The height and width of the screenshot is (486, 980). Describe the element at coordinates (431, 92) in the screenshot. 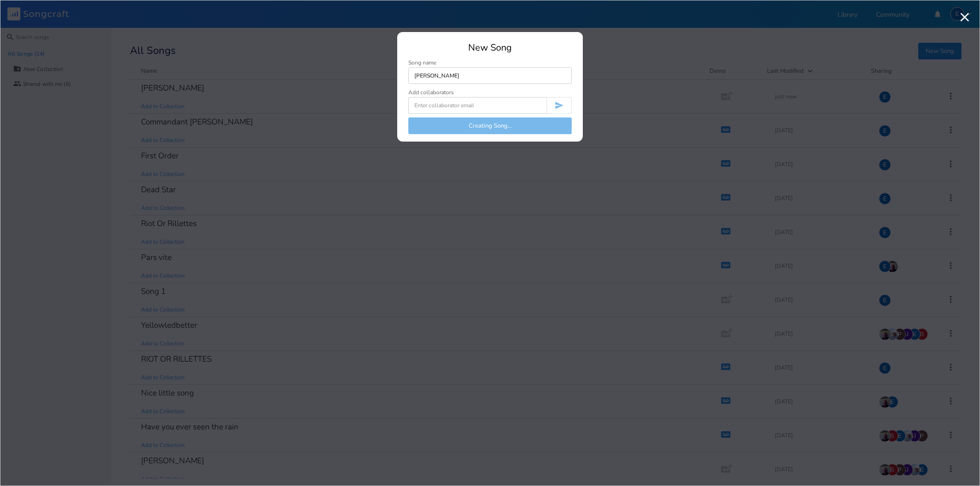

I see `div: Add collaborators` at that location.